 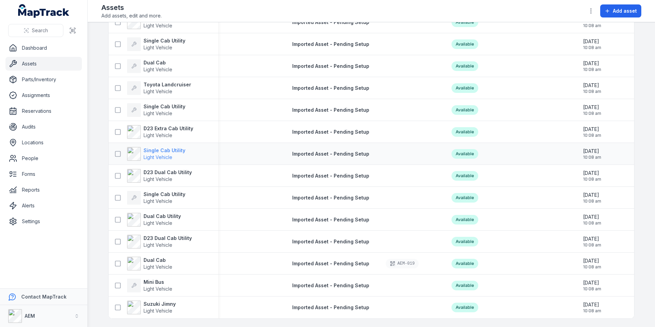 What do you see at coordinates (44, 296) in the screenshot?
I see `strong: Contact MapTrack` at bounding box center [44, 296].